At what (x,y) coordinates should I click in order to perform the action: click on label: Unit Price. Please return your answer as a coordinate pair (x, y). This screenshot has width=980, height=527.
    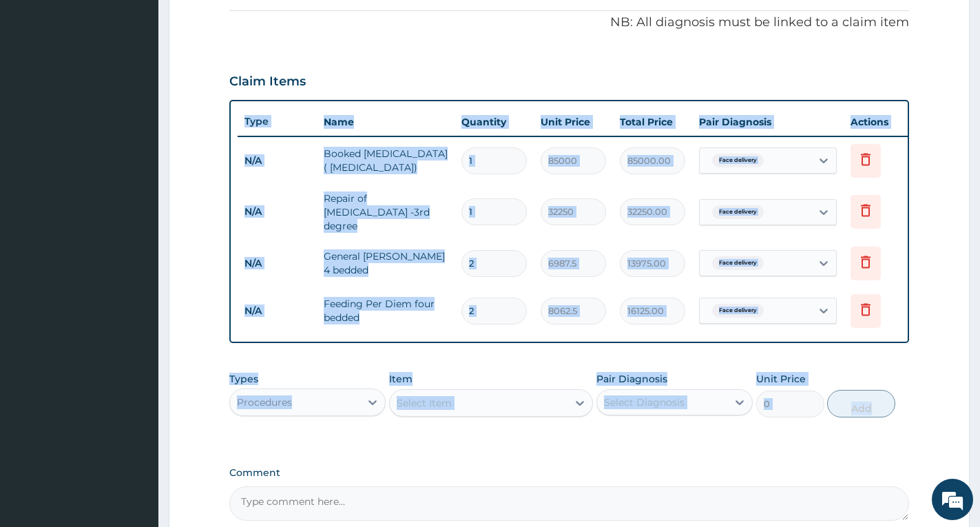
    Looking at the image, I should click on (781, 379).